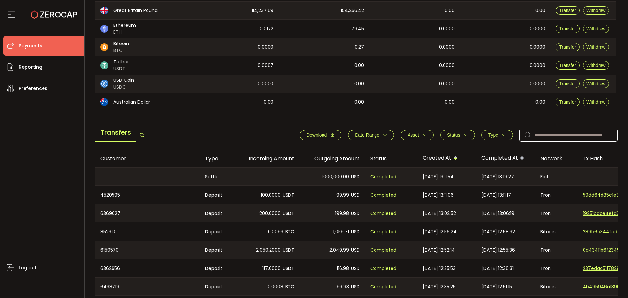 The image size is (628, 298). What do you see at coordinates (590, 263) in the screenshot?
I see `div: Chat Widget` at bounding box center [590, 263].